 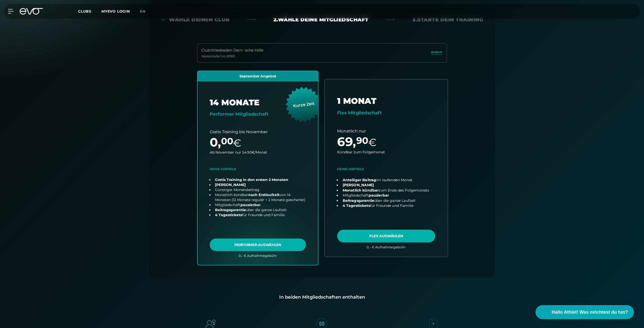 I want to click on span: en, so click(x=143, y=11).